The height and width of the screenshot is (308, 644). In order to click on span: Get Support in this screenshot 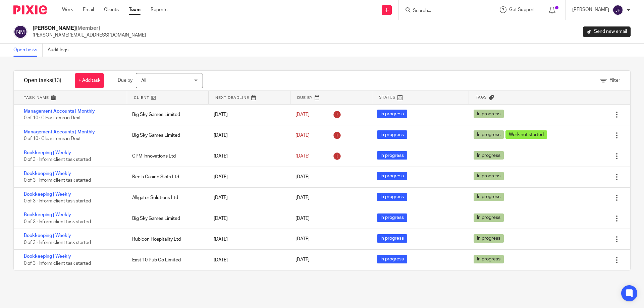, I will do `click(522, 10)`.